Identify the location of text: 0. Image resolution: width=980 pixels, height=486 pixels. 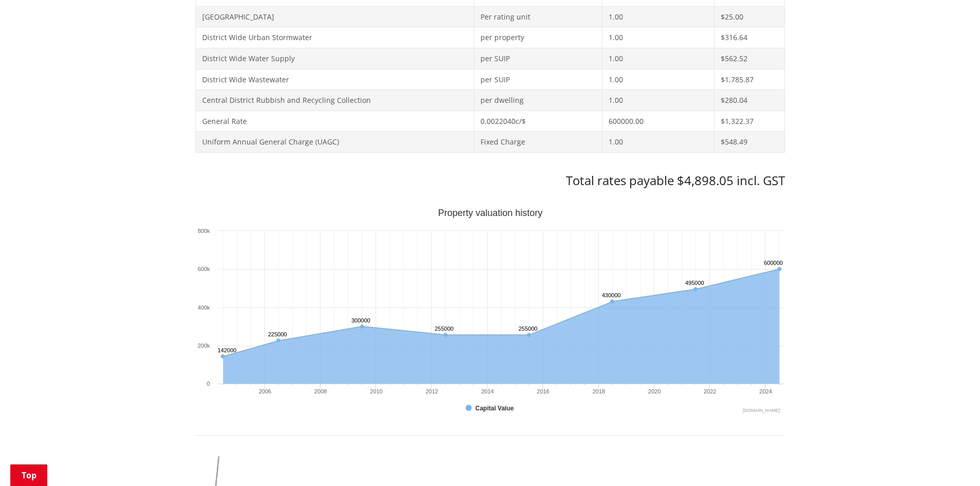
(208, 384).